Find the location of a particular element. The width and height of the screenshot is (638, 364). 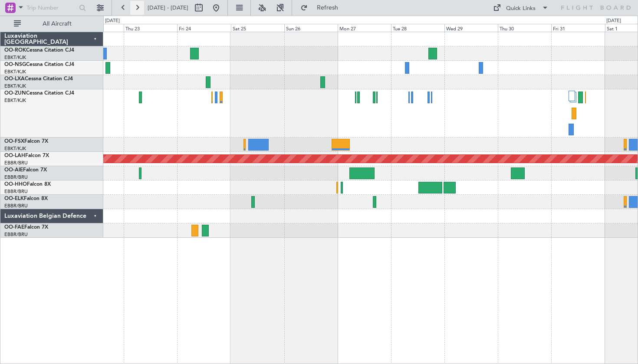

span: OO-FAE is located at coordinates (14, 227).